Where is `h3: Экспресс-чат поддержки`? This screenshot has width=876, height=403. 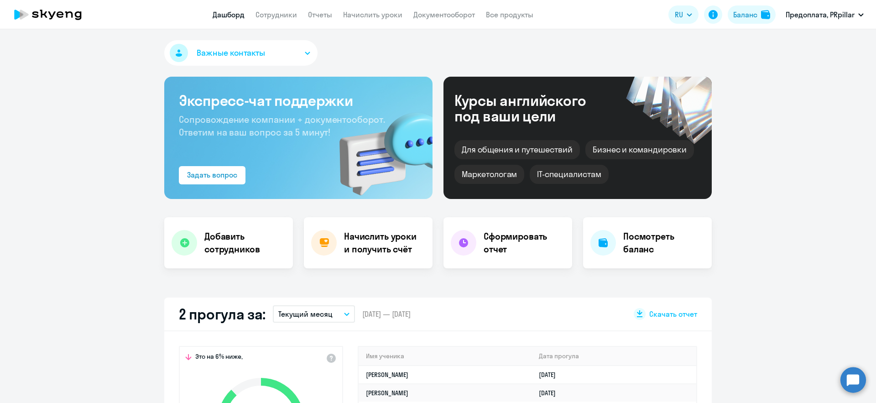 h3: Экспресс-чат поддержки is located at coordinates (298, 100).